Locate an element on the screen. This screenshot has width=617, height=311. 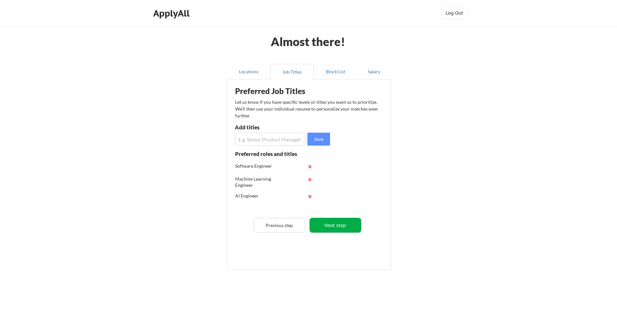
div: Add titles is located at coordinates (269, 127).